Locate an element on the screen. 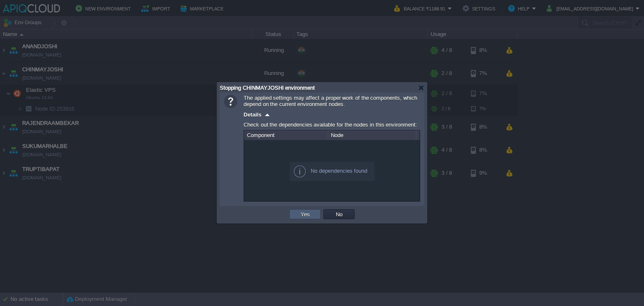  div: Node is located at coordinates (372, 135).